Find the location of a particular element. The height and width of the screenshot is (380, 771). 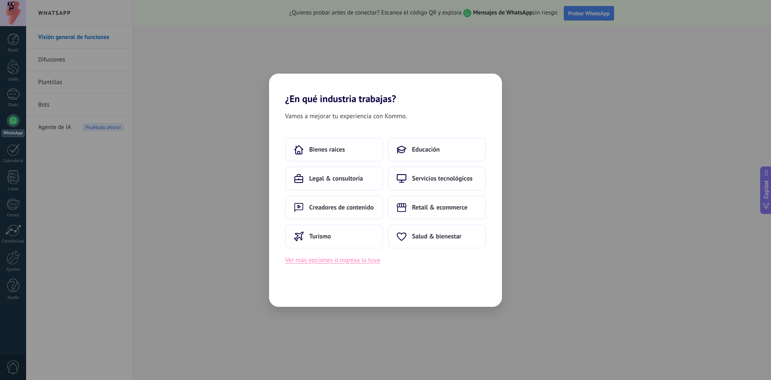

span: Servicios tecnológicos is located at coordinates (442, 178).